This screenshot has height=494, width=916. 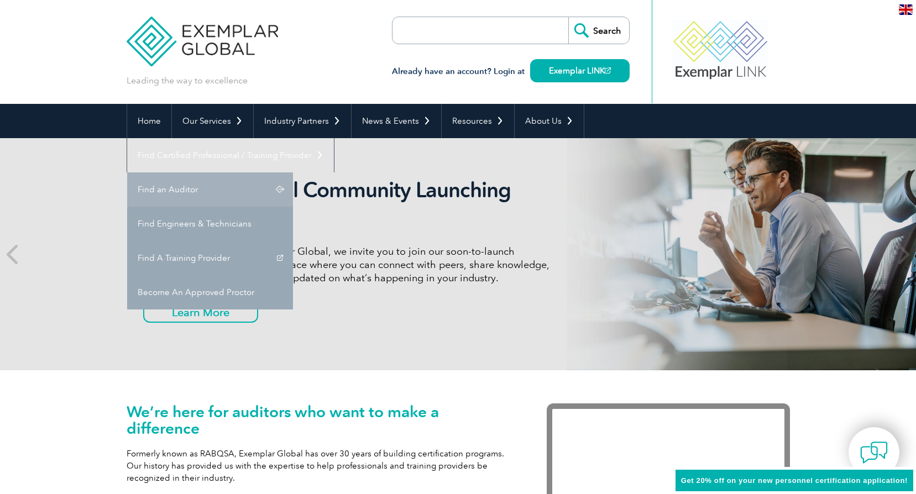 I want to click on h2: Exemplar Global Community Launching Soon, so click(x=351, y=203).